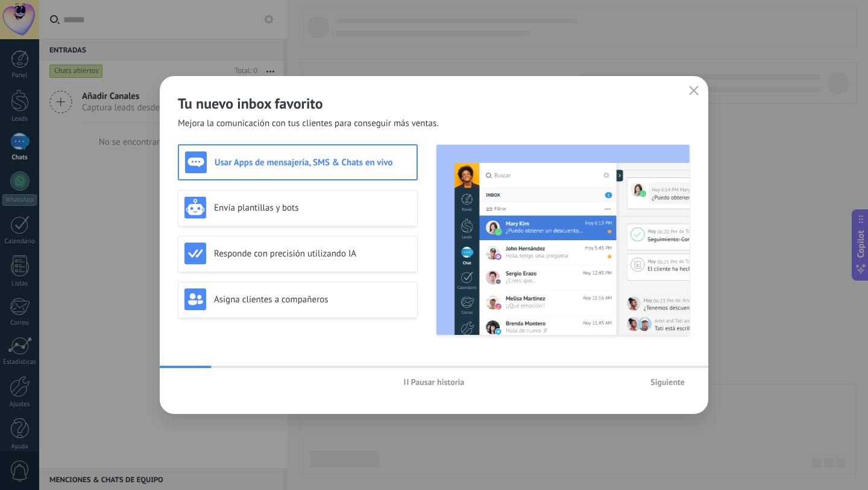 This screenshot has height=490, width=868. Describe the element at coordinates (312, 299) in the screenshot. I see `h3: Asigna clientes a compañeros` at that location.